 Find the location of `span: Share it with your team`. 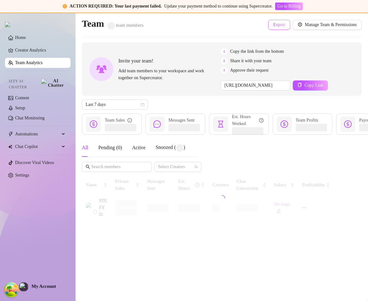

span: Share it with your team is located at coordinates (250, 61).